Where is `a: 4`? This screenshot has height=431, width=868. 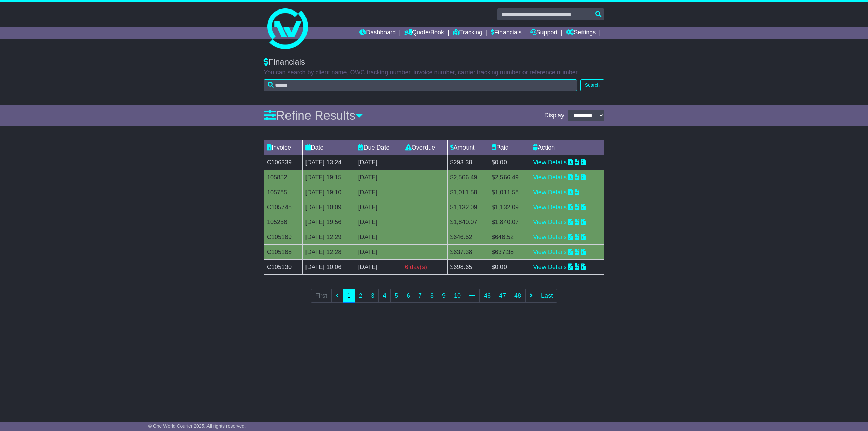
a: 4 is located at coordinates (384, 296).